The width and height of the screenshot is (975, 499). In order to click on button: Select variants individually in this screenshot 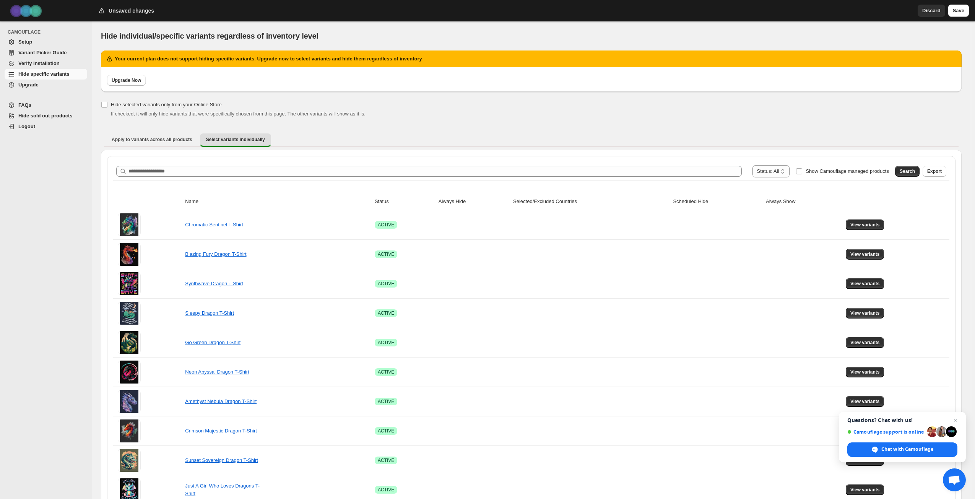, I will do `click(236, 140)`.